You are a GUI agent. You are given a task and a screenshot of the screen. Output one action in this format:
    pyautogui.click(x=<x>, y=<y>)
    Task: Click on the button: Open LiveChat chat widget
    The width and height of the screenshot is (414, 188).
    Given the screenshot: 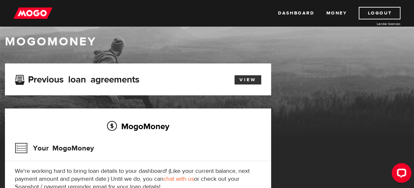 What is the action you would take?
    pyautogui.click(x=15, y=13)
    